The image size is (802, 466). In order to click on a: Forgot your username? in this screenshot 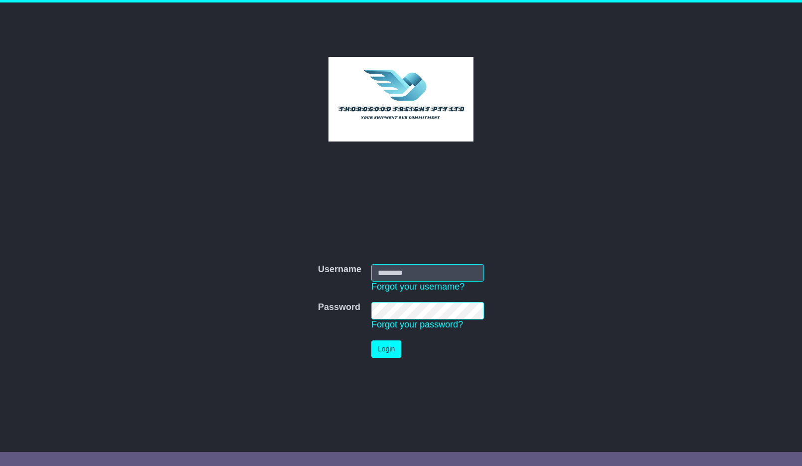, I will do `click(418, 287)`.